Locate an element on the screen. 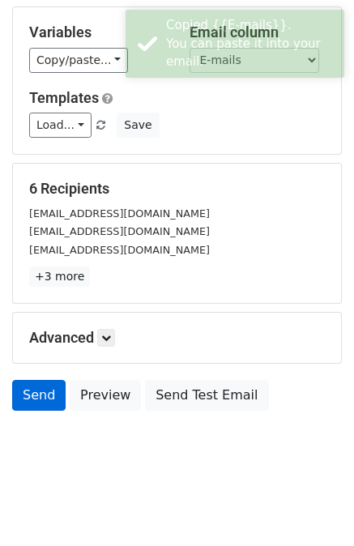 This screenshot has width=354, height=546. button: Save is located at coordinates (138, 125).